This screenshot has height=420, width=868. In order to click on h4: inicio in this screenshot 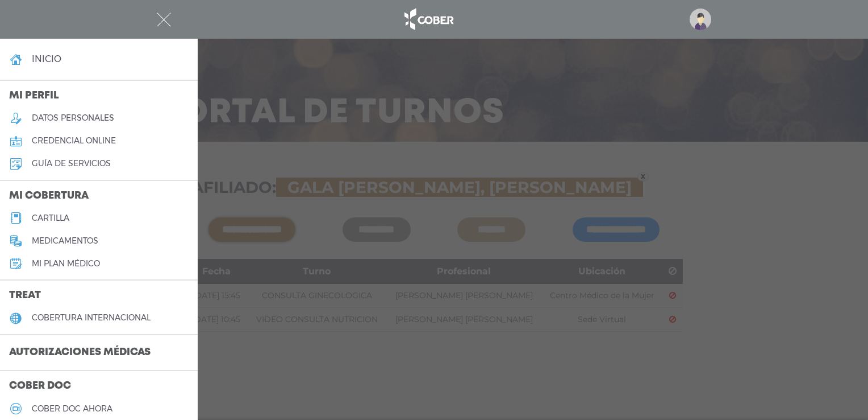, I will do `click(47, 59)`.